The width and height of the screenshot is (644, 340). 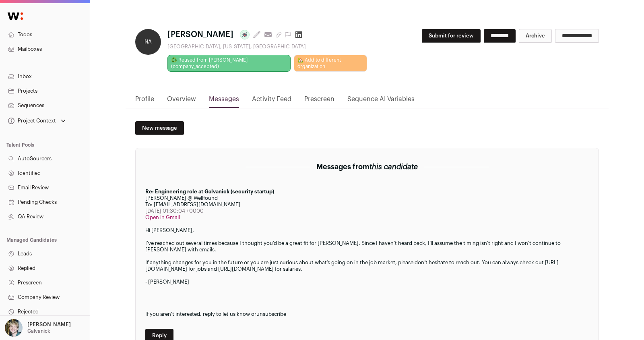 I want to click on img: 6494470-medium_jpg, so click(x=14, y=328).